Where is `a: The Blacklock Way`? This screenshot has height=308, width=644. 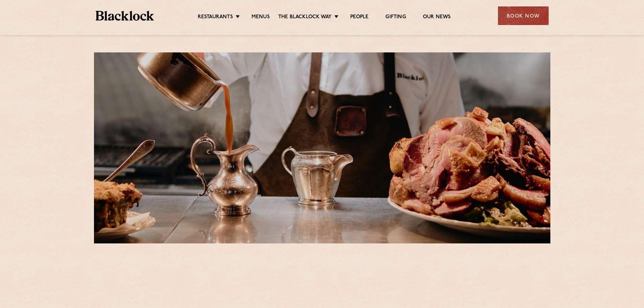
a: The Blacklock Way is located at coordinates (305, 17).